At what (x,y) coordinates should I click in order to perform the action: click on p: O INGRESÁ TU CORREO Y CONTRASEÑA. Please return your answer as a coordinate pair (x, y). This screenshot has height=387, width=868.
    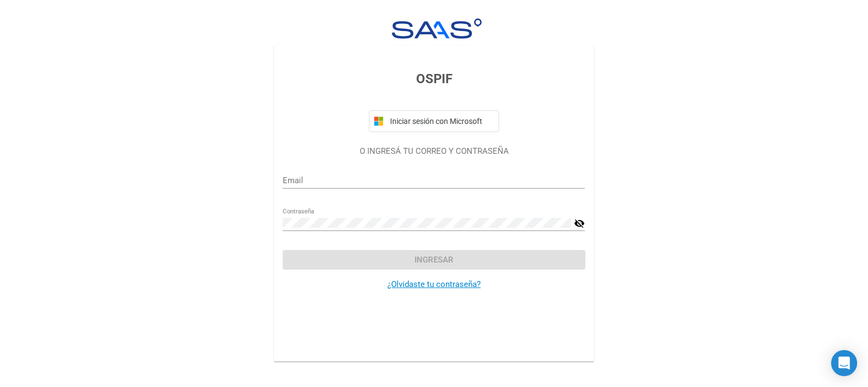
    Looking at the image, I should click on (434, 151).